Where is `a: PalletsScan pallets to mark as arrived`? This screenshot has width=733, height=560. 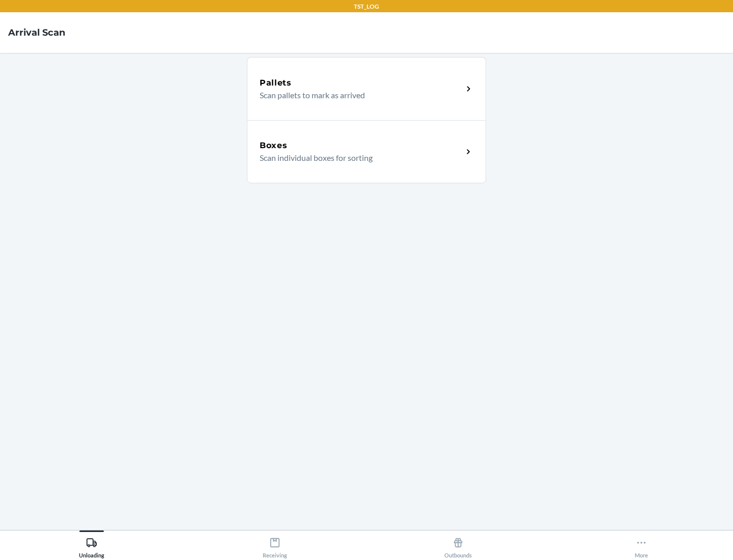 a: PalletsScan pallets to mark as arrived is located at coordinates (366, 88).